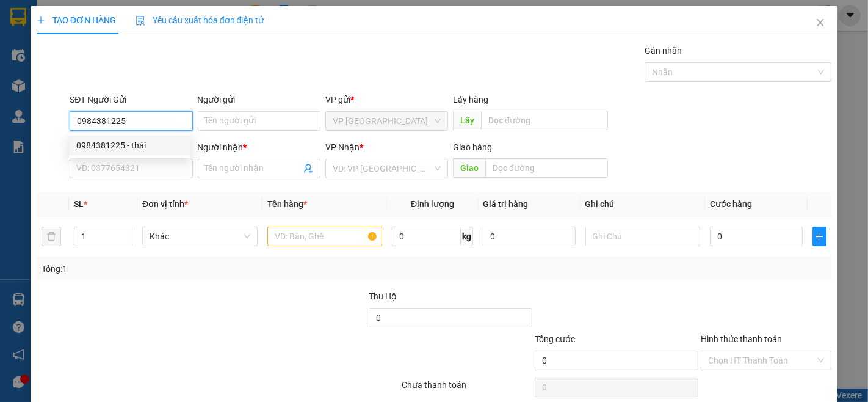 This screenshot has height=402, width=868. What do you see at coordinates (343, 147) in the screenshot?
I see `span: VP Nhận` at bounding box center [343, 147].